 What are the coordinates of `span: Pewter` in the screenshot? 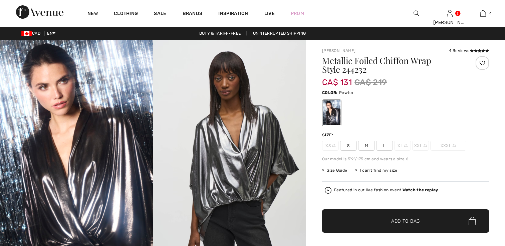 It's located at (347, 93).